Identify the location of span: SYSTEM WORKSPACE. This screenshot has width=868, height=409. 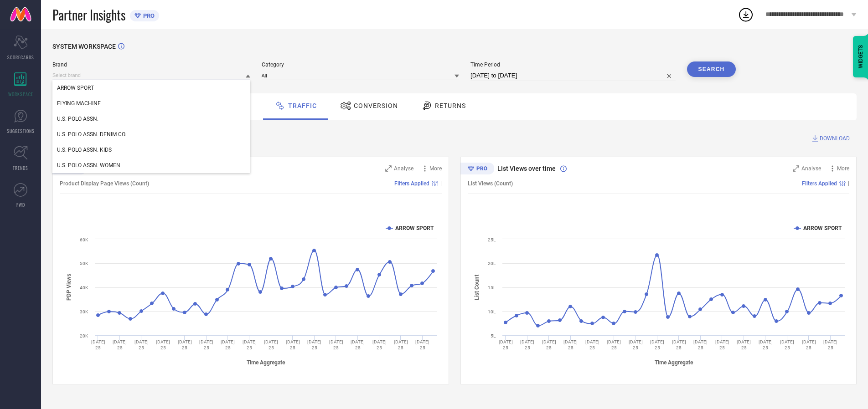
(84, 47).